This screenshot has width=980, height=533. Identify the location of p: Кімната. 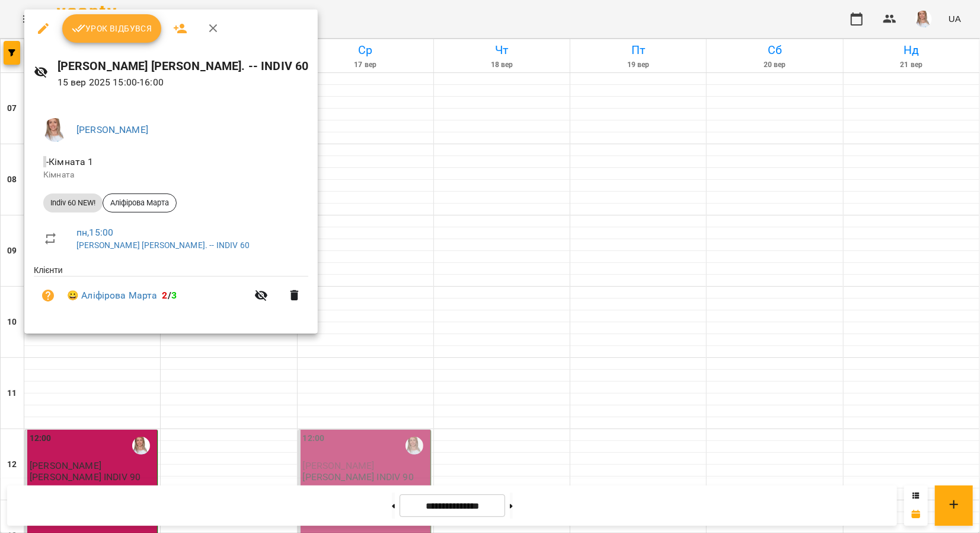
(171, 175).